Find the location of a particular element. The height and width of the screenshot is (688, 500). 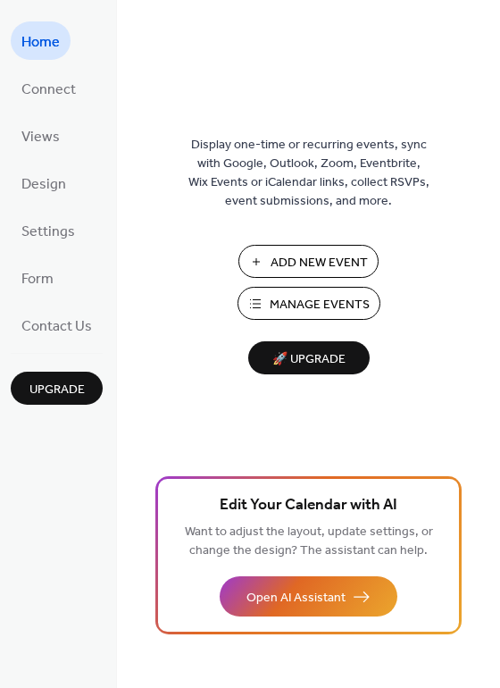

a: Views is located at coordinates (40, 135).